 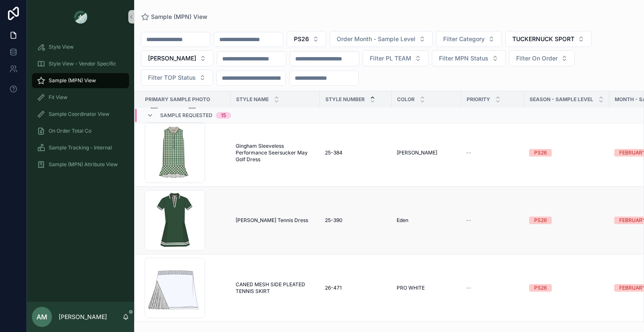 I want to click on span: PS26, so click(x=302, y=39).